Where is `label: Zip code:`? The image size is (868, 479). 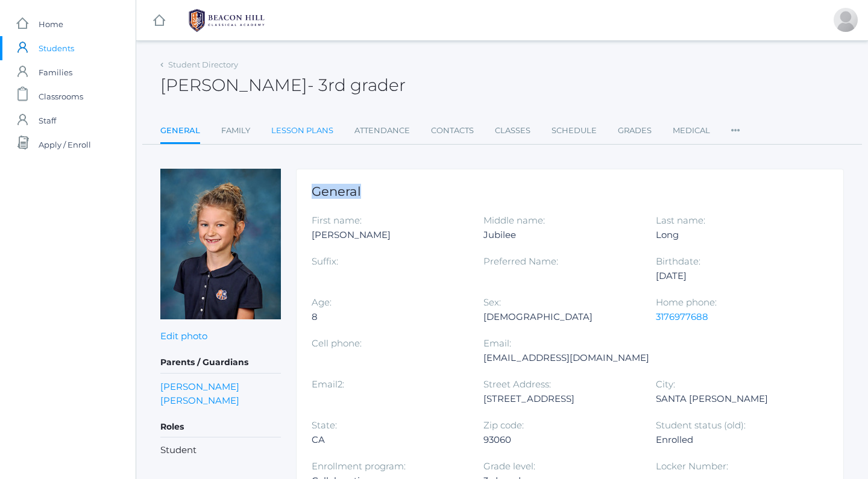
label: Zip code: is located at coordinates (504, 425).